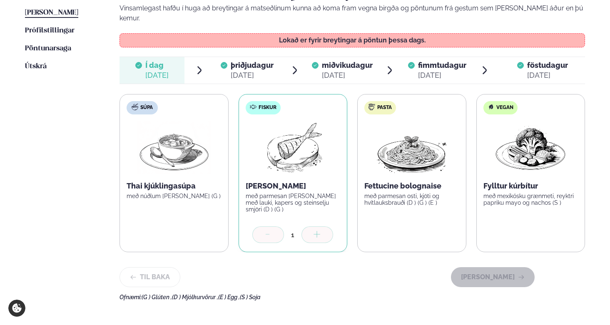 This screenshot has width=610, height=325. Describe the element at coordinates (174, 186) in the screenshot. I see `p: Thai kjúklingasúpa` at that location.